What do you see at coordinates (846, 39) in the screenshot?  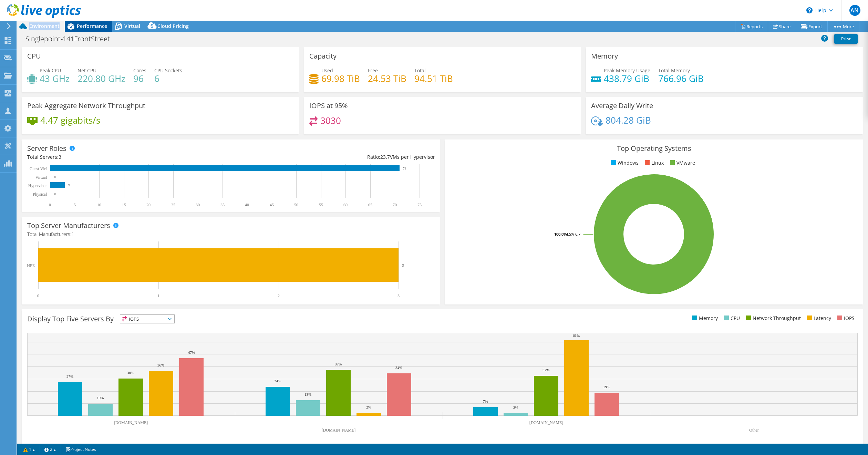 I see `a: Print` at bounding box center [846, 39].